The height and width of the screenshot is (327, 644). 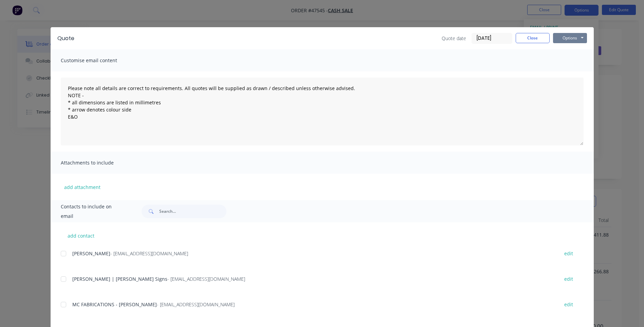 I want to click on span: Attachments to include, so click(x=98, y=163).